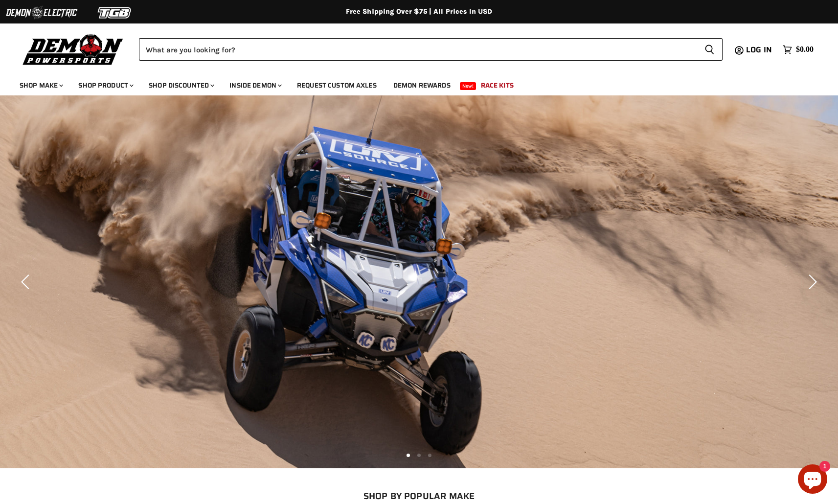 The width and height of the screenshot is (838, 504). Describe the element at coordinates (759, 50) in the screenshot. I see `span: Log in` at that location.